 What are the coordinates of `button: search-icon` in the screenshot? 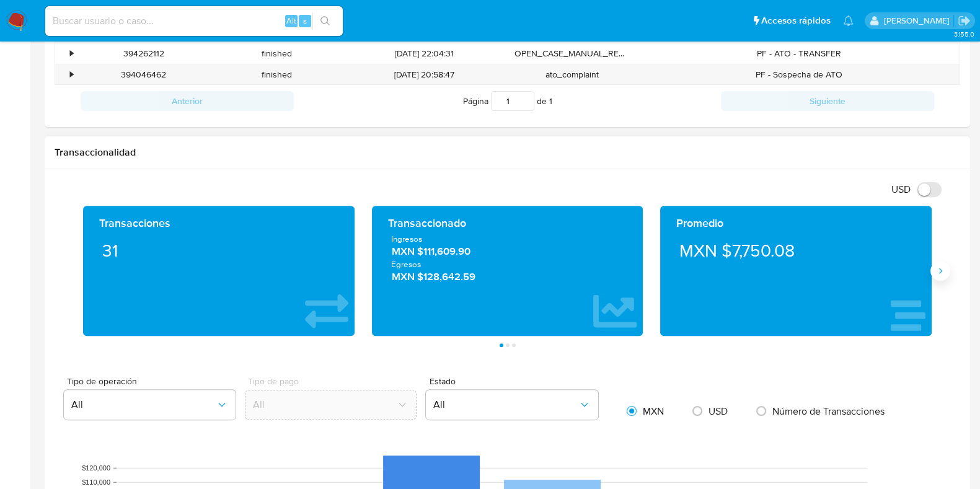 It's located at (325, 21).